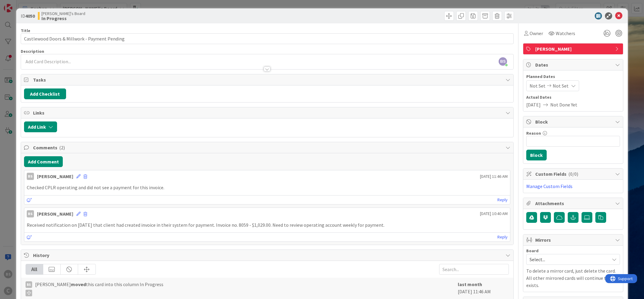 This screenshot has width=644, height=299. What do you see at coordinates (536, 34) in the screenshot?
I see `span: Owner` at bounding box center [536, 34].